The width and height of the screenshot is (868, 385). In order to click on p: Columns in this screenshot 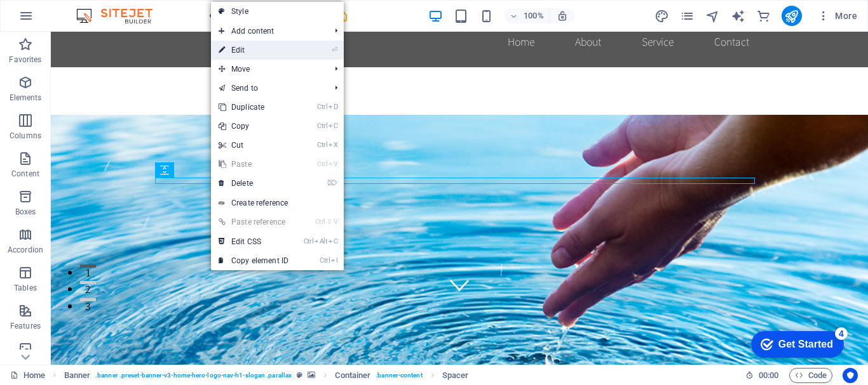, I will do `click(26, 136)`.